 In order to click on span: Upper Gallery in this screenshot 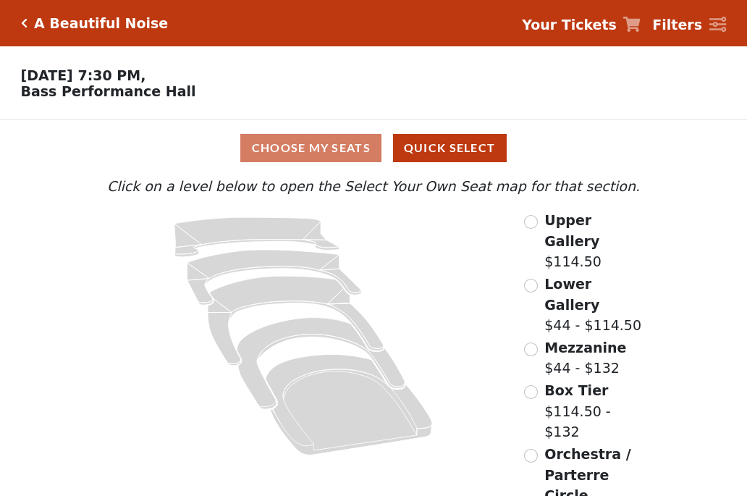, I will do `click(572, 230)`.